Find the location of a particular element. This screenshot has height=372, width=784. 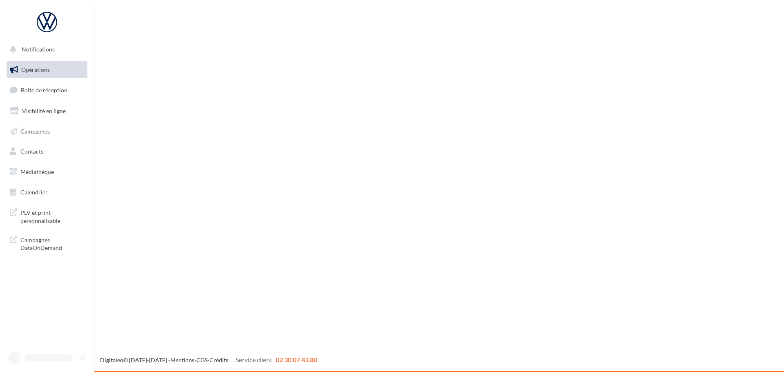

a: Médiathèque is located at coordinates (47, 172).